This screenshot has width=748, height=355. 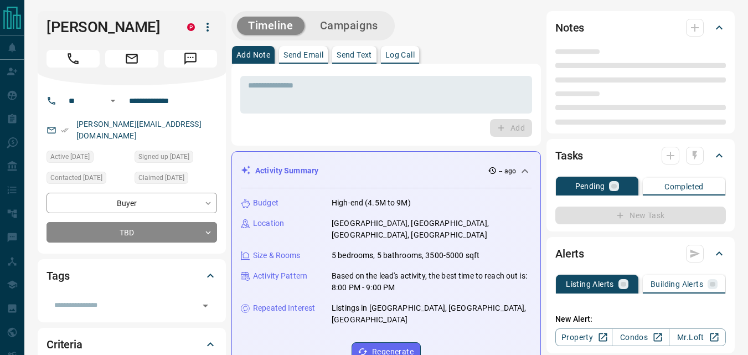 What do you see at coordinates (280, 276) in the screenshot?
I see `p: Activity Pattern` at bounding box center [280, 276].